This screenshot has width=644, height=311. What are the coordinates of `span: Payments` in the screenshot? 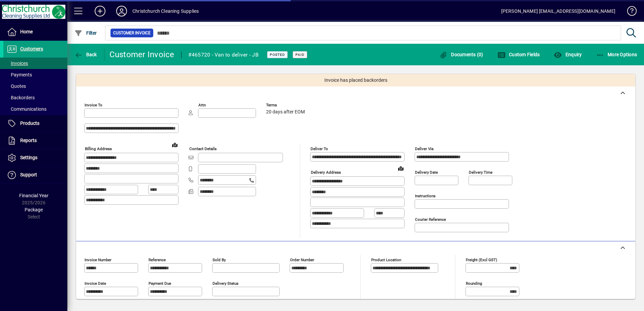 It's located at (19, 75).